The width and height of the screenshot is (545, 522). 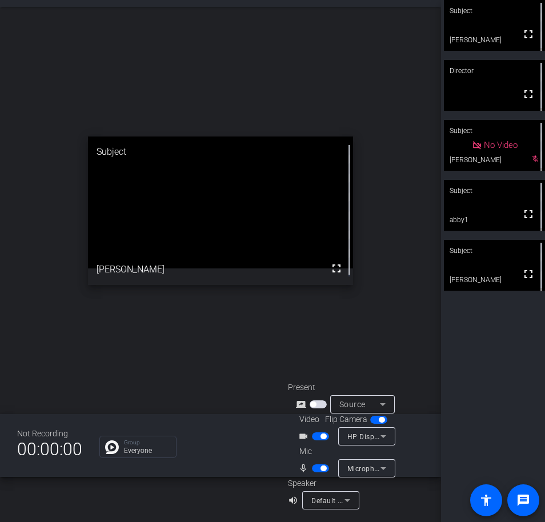 I want to click on mat-icon: videocam_outline, so click(x=305, y=436).